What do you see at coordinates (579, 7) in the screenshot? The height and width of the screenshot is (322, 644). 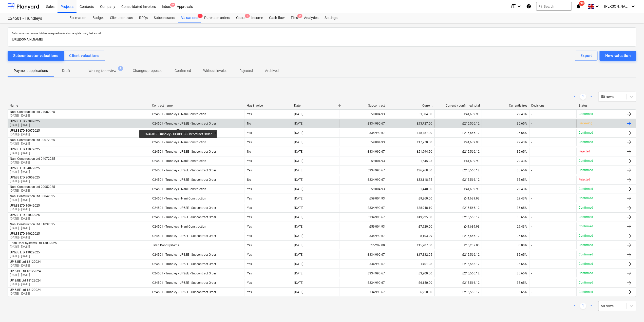 I see `i: notifications` at bounding box center [579, 7].